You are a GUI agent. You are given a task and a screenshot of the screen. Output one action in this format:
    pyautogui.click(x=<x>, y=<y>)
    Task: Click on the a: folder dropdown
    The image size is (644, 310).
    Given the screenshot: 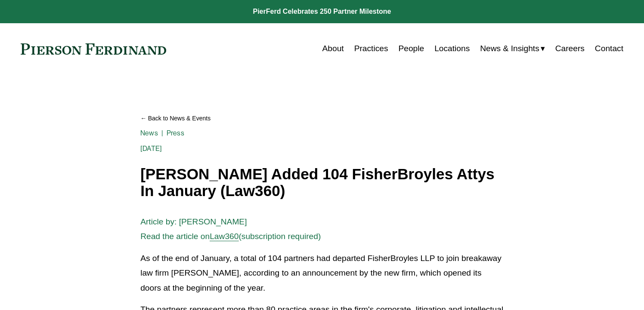 What is the action you would take?
    pyautogui.click(x=512, y=49)
    